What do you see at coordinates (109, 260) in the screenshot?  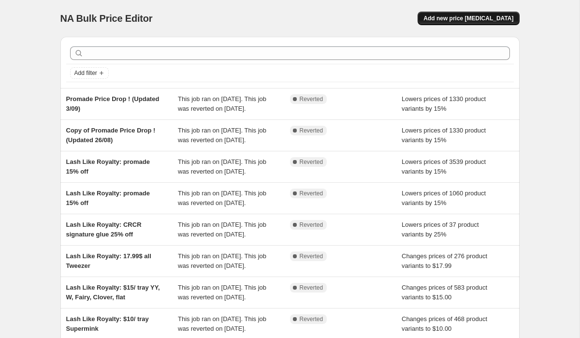 I see `span: Lash Like Royalty: 17.99$ all Tweezer` at bounding box center [109, 260].